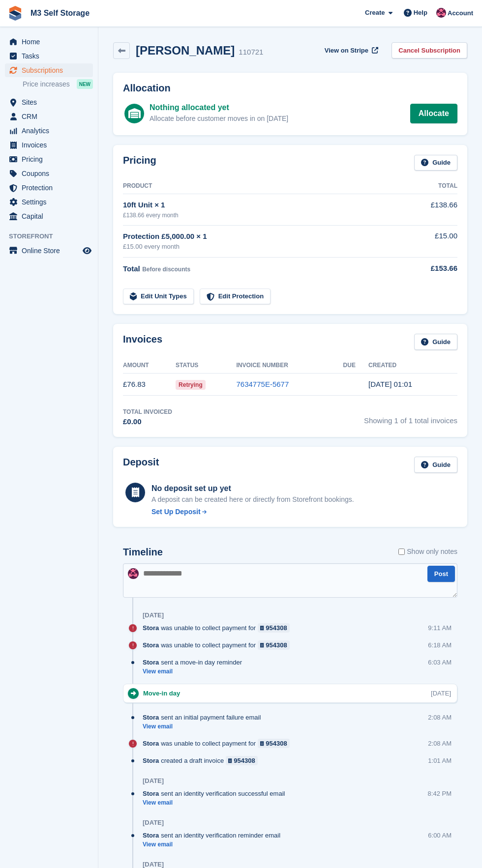 Image resolution: width=482 pixels, height=868 pixels. What do you see at coordinates (84, 84) in the screenshot?
I see `div: NEW` at bounding box center [84, 84].